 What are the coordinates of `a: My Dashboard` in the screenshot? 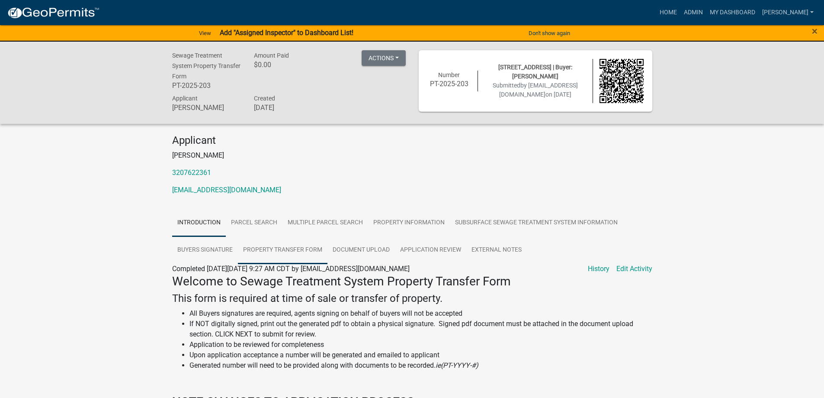 It's located at (733, 13).